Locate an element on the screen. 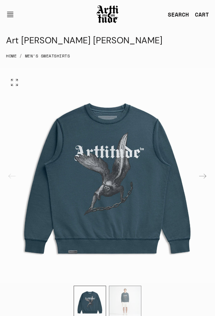  a: SEARCH is located at coordinates (175, 14).